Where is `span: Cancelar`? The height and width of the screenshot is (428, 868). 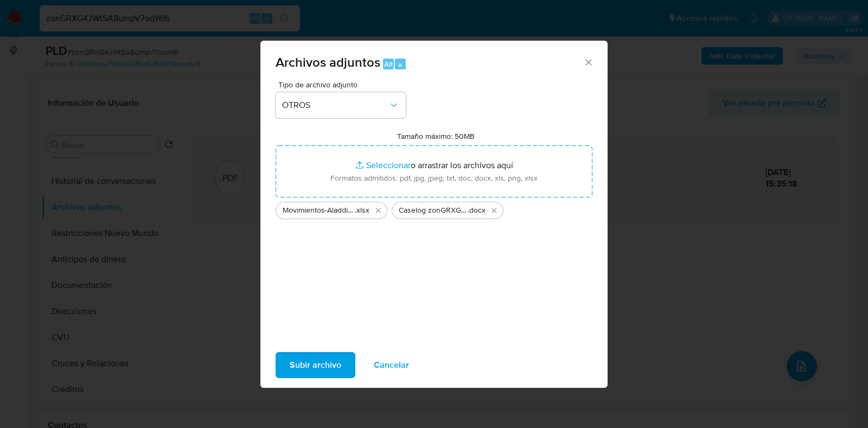
span: Cancelar is located at coordinates (391, 366).